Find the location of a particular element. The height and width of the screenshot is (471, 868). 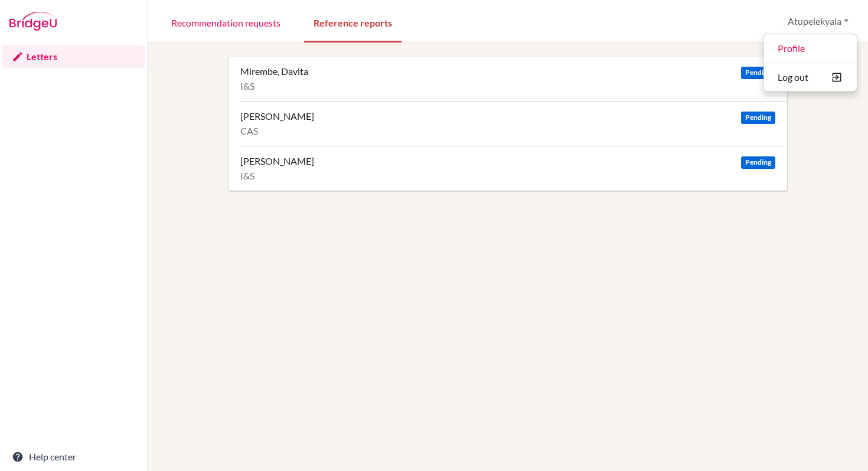

div: CAS is located at coordinates (508, 131).